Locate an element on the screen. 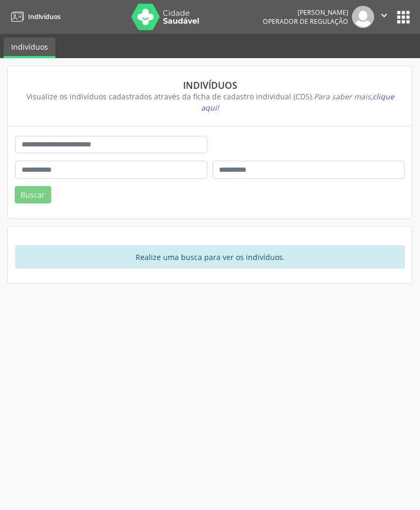 The height and width of the screenshot is (510, 420). div: Visualize os indivíduos cadastrados através da ficha de cadastro individual (CDS). is located at coordinates (210, 102).